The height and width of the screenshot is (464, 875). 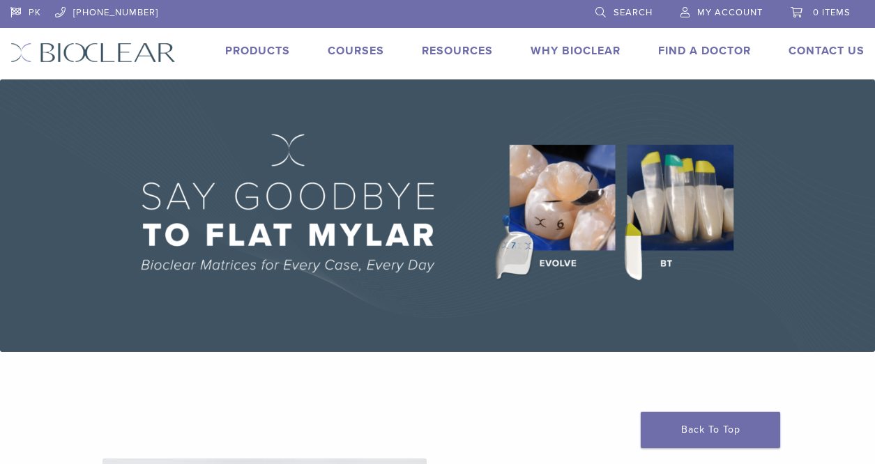 What do you see at coordinates (633, 13) in the screenshot?
I see `span: Search` at bounding box center [633, 13].